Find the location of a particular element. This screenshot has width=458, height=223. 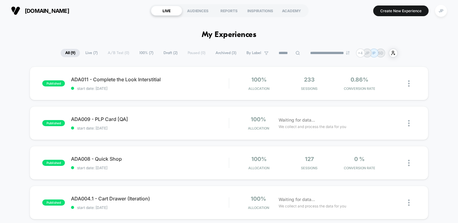

div: INSPIRATIONS is located at coordinates (260, 11).